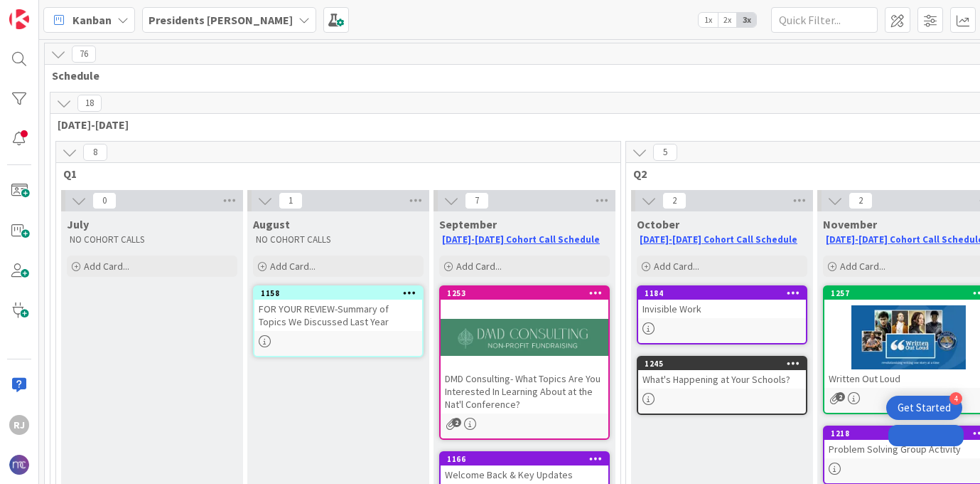  I want to click on span: 1, so click(291, 200).